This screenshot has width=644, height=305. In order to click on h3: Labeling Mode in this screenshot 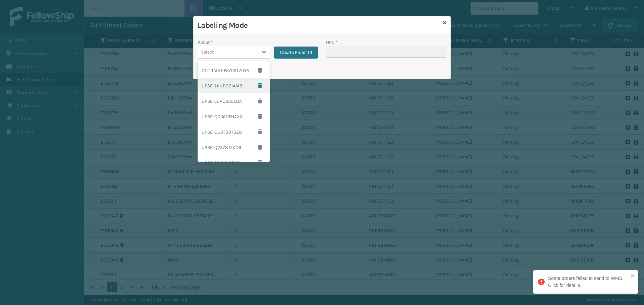, I will do `click(319, 25)`.